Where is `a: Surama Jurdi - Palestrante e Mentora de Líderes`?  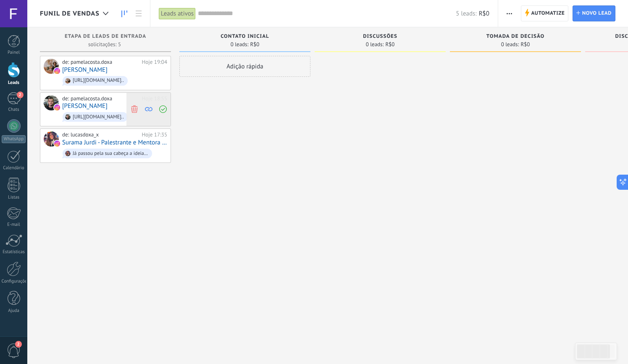 a: Surama Jurdi - Palestrante e Mentora de Líderes is located at coordinates (115, 143).